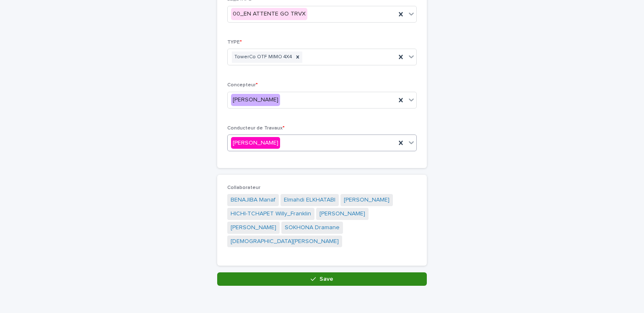 The width and height of the screenshot is (644, 313). I want to click on a: SOKHONA Dramane, so click(312, 228).